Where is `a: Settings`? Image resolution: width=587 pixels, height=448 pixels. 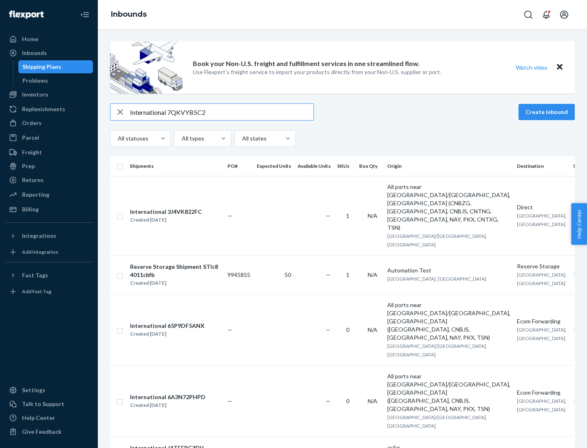 a: Settings is located at coordinates (49, 391).